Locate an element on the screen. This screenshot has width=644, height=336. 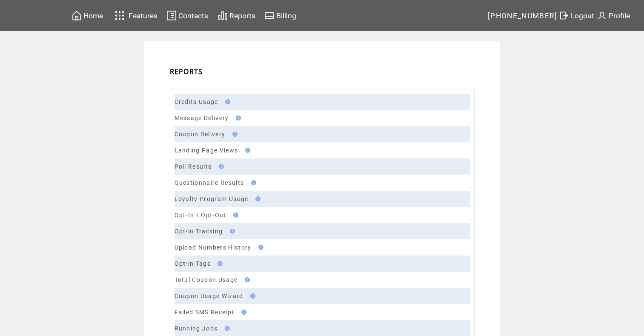
span: Features is located at coordinates (143, 16).